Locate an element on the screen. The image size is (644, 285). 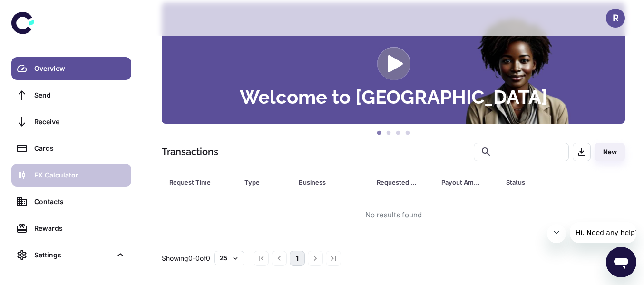
div: Payout Amount is located at coordinates (462, 182).